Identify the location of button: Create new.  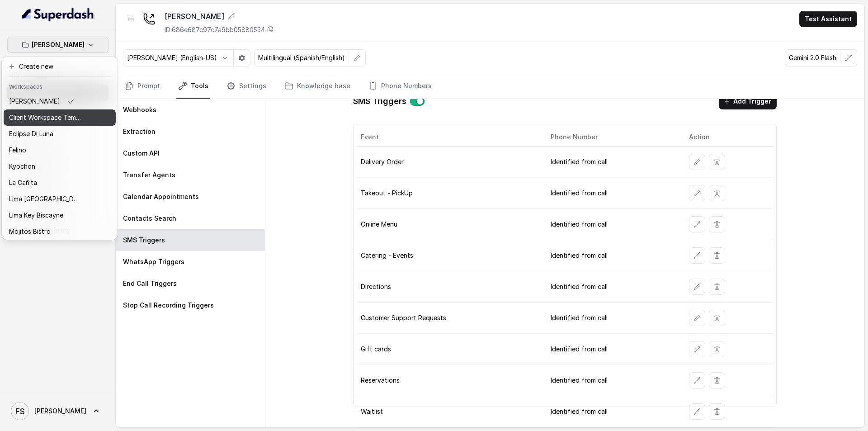
(59, 66).